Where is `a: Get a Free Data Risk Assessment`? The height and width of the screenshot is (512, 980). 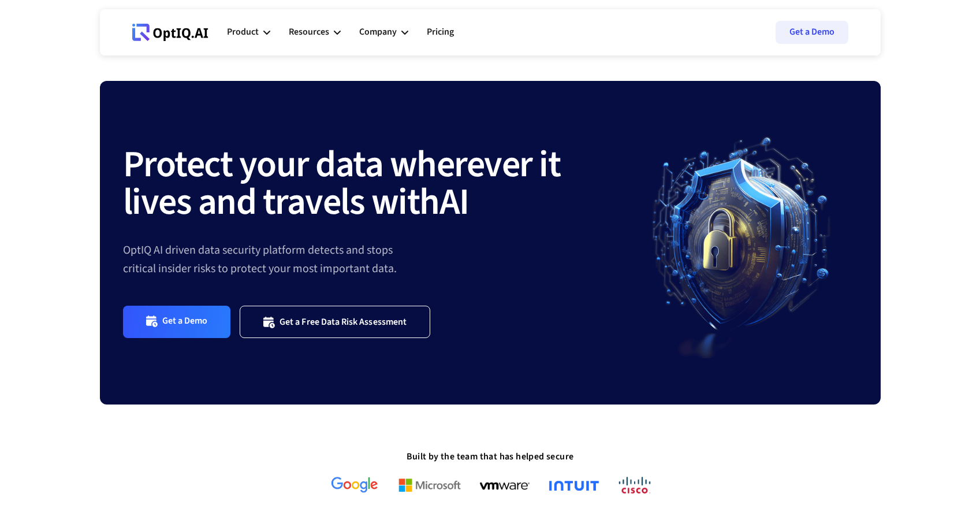 a: Get a Free Data Risk Assessment is located at coordinates (335, 322).